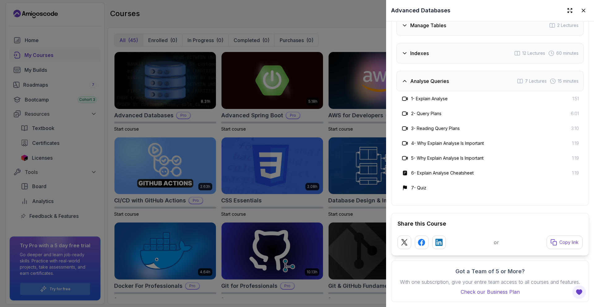 This screenshot has height=307, width=594. I want to click on h3: Indexes, so click(420, 53).